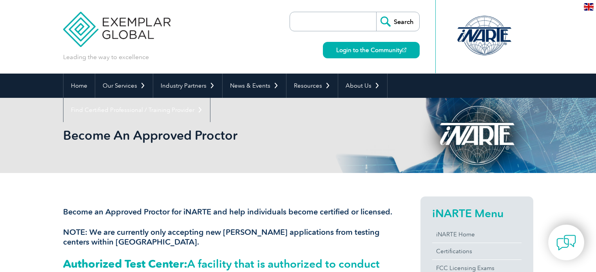  I want to click on h3: Become an Approved Proctor for iNARTE and help individuals become certified or licensed., so click(228, 212).